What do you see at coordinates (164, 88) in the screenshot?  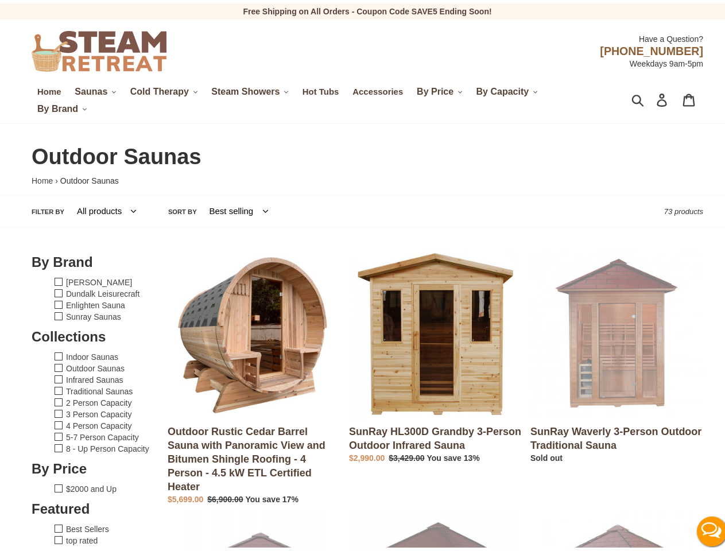 I see `button: Cold Therapy` at bounding box center [164, 88].